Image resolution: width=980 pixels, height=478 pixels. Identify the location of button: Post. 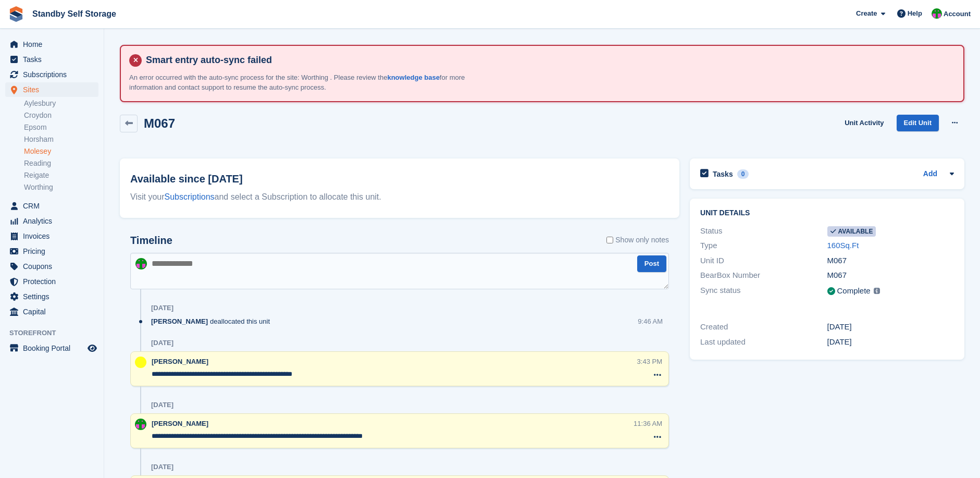
(652, 264).